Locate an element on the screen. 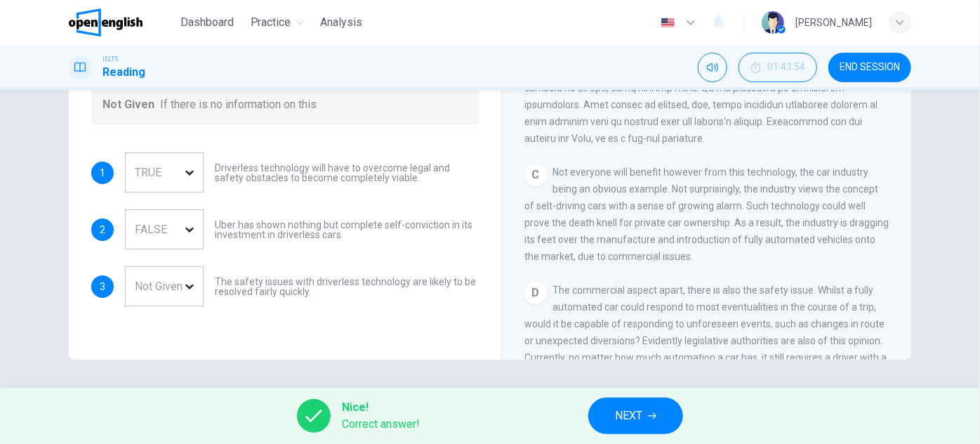  span: IELTS is located at coordinates (110, 59).